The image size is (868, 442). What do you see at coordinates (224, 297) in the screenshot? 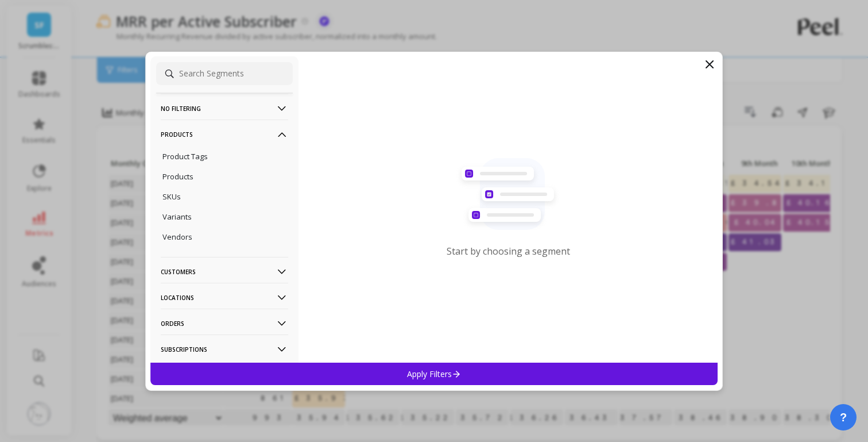
I see `p: Locations` at bounding box center [224, 297].